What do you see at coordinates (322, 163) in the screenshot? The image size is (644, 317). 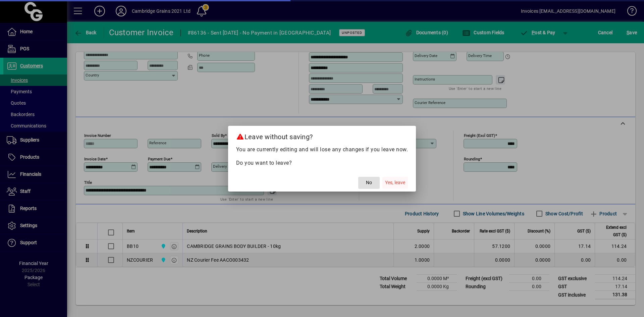 I see `p: Do you want to leave?` at bounding box center [322, 163].